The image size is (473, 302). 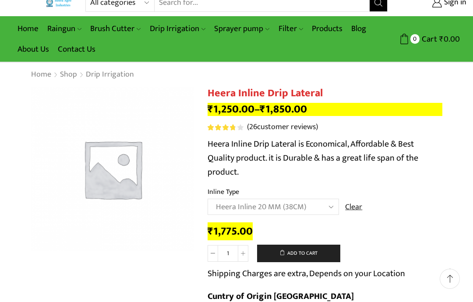 I want to click on span: Cart, so click(x=428, y=39).